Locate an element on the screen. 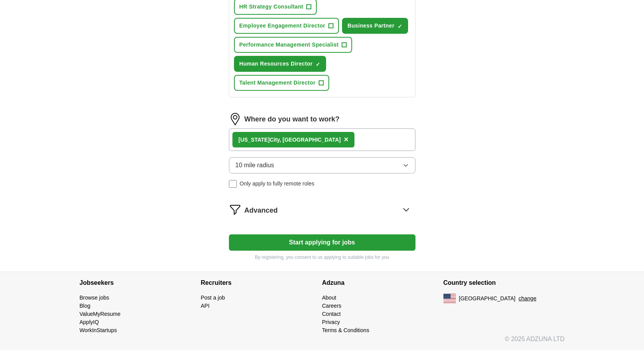  a: About is located at coordinates (329, 298).